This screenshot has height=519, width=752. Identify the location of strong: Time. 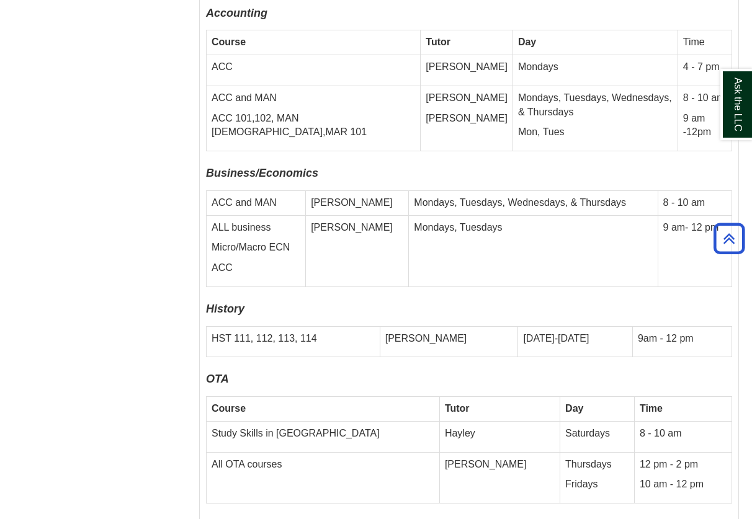
(651, 408).